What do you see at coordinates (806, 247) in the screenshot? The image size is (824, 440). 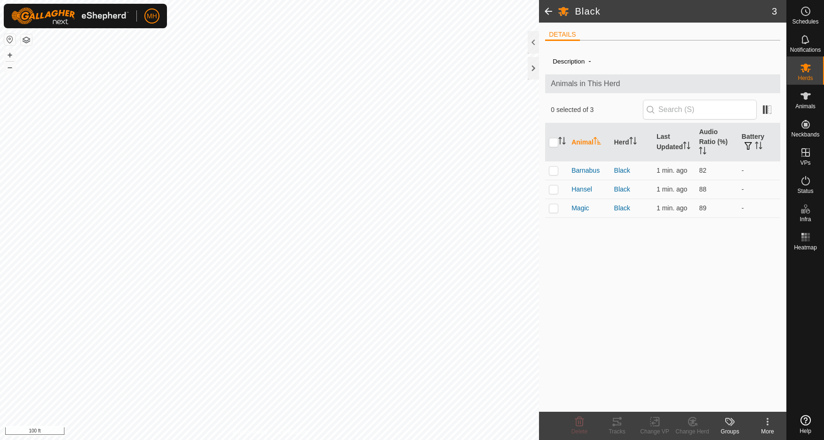 I see `span: Heatmap` at bounding box center [806, 247].